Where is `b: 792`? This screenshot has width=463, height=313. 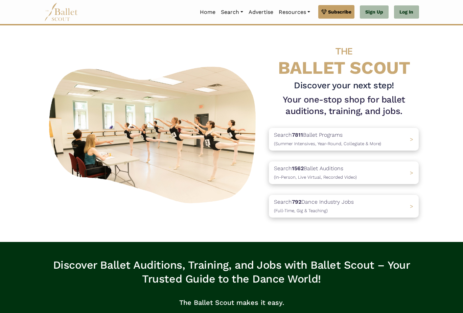
b: 792 is located at coordinates (297, 202).